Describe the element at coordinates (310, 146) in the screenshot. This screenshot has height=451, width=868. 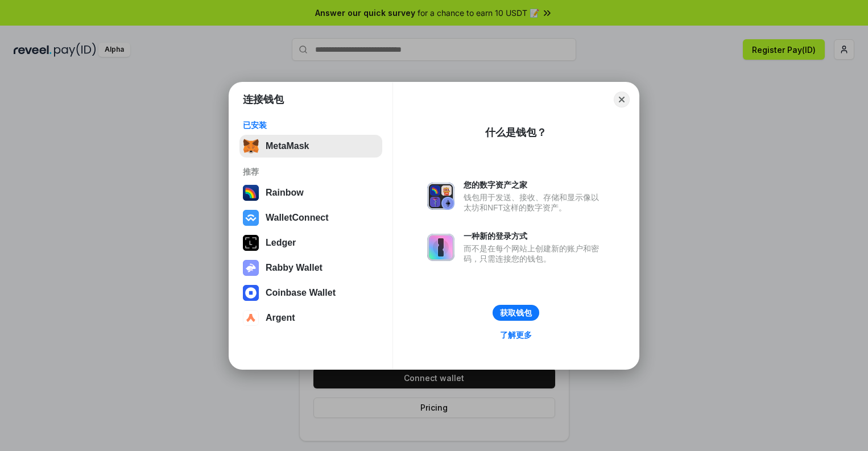
I see `button: MetaMask` at that location.